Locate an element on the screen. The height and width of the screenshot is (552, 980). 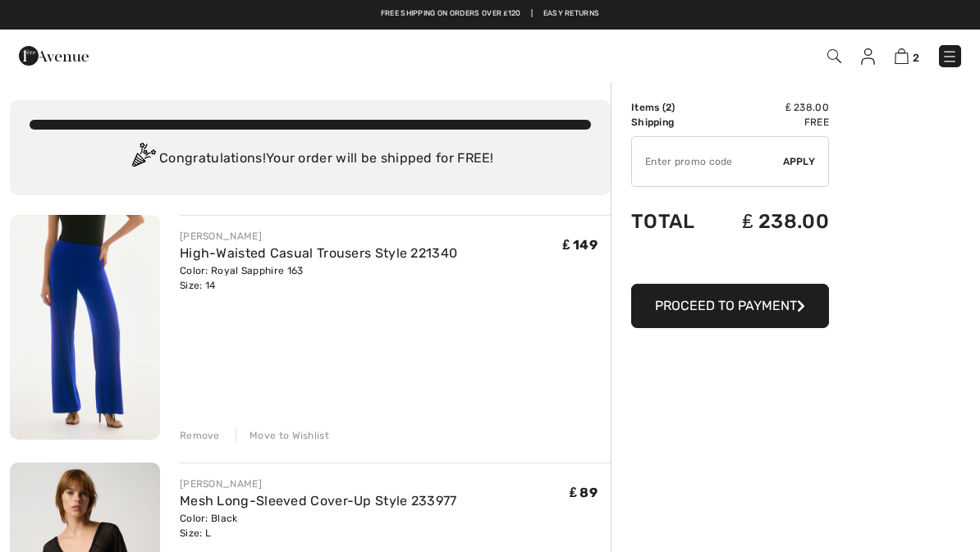
a: High-Waisted Casual Trousers Style 221340 is located at coordinates (318, 253).